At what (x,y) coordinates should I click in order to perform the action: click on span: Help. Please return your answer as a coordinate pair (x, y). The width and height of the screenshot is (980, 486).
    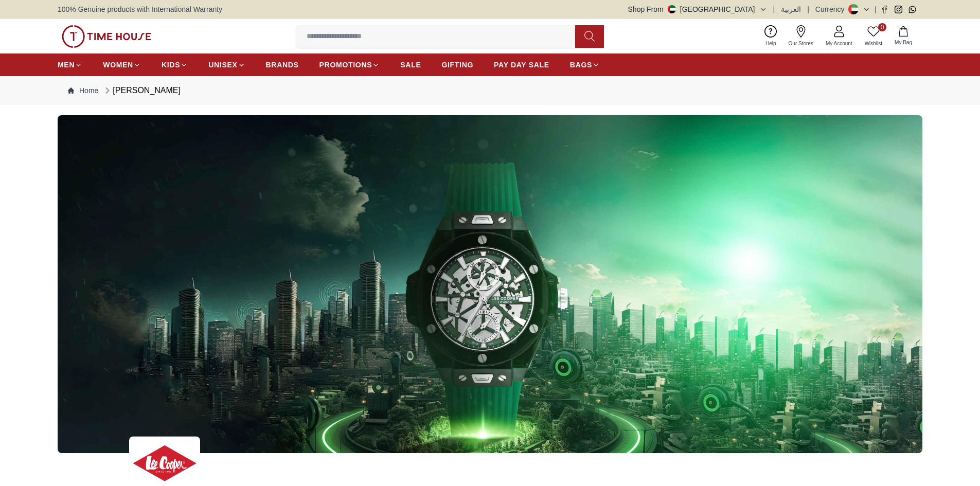
    Looking at the image, I should click on (771, 43).